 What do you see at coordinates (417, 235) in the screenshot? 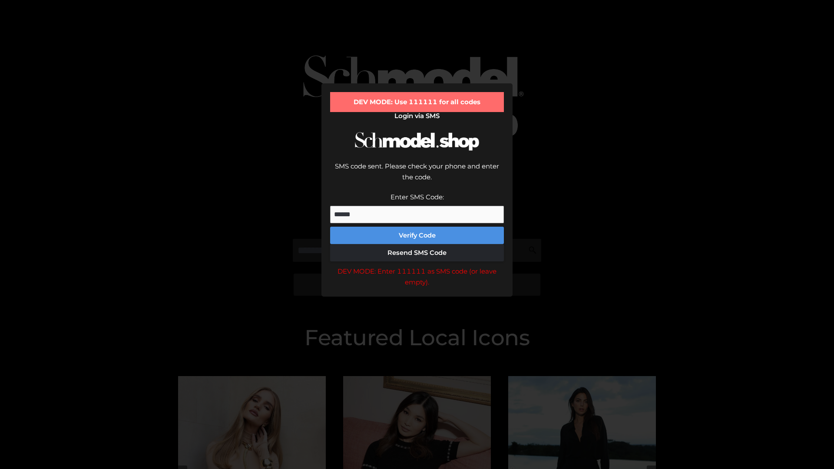
I see `button: Verify Code` at bounding box center [417, 235].